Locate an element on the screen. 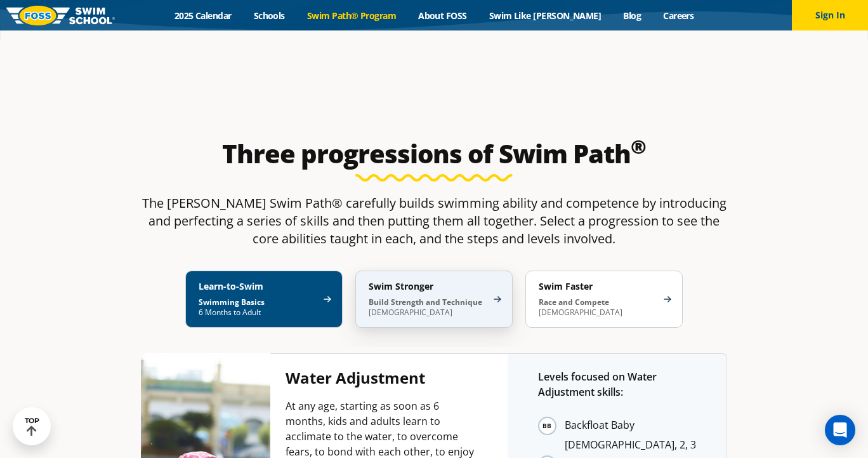 The height and width of the screenshot is (458, 868). p: 6 Months to Adult is located at coordinates (257, 307).